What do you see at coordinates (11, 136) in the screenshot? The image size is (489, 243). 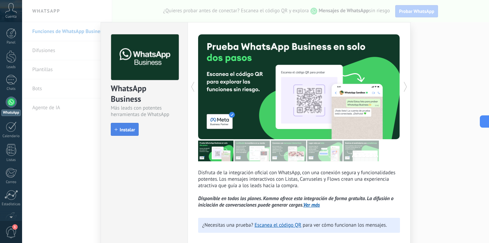 I see `div: Calendario` at bounding box center [11, 136].